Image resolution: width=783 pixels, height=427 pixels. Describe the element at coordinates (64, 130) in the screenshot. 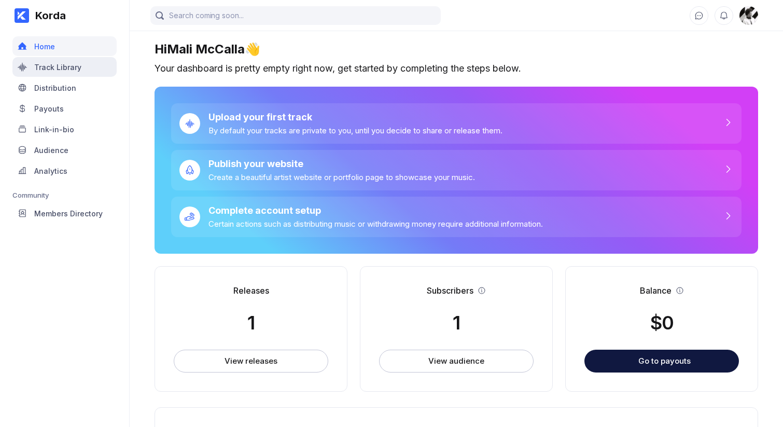

I see `a: Link-in-bio` at that location.